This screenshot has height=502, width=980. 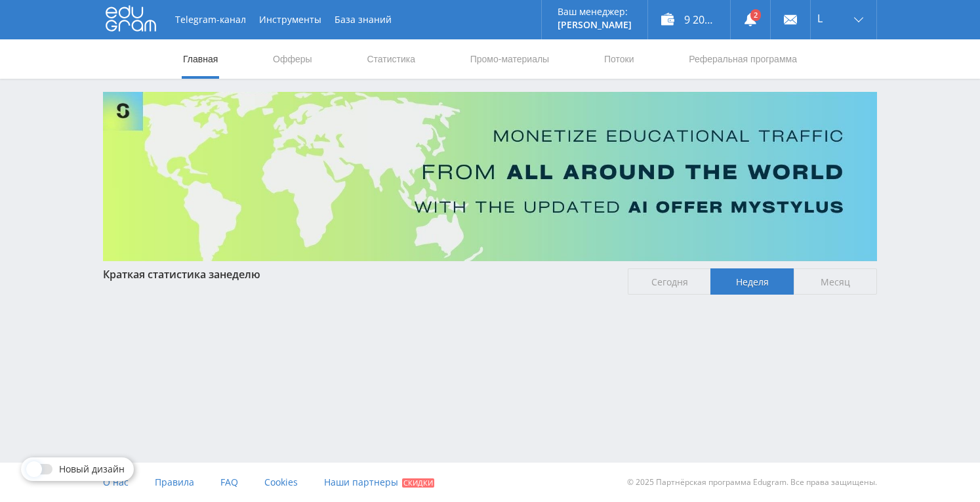 I want to click on span: Наши партнеры, so click(x=361, y=482).